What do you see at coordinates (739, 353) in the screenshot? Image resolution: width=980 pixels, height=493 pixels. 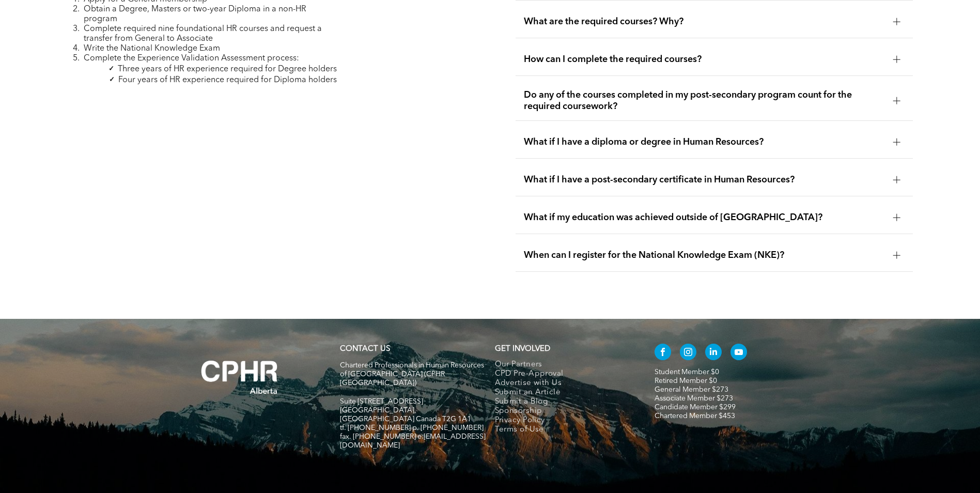 I see `a: youtube` at bounding box center [739, 353].